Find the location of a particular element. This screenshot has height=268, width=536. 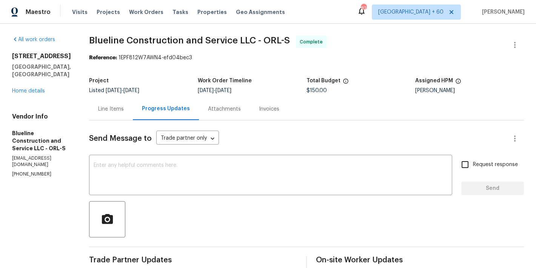

h4: Vendor Info is located at coordinates (41, 117).